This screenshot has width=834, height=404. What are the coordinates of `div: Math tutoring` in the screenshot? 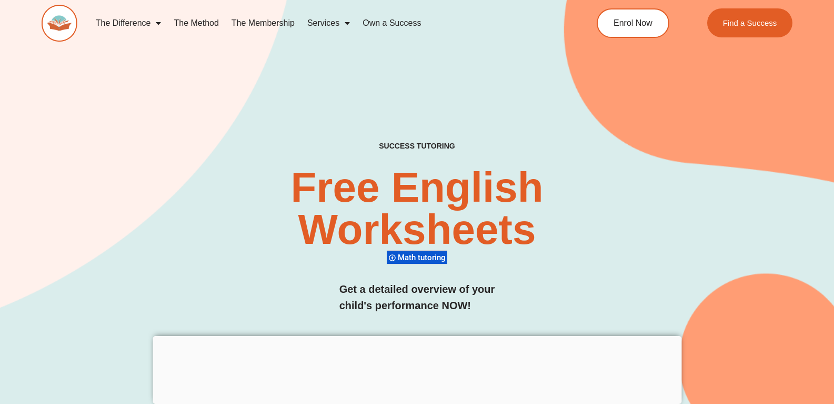 It's located at (417, 257).